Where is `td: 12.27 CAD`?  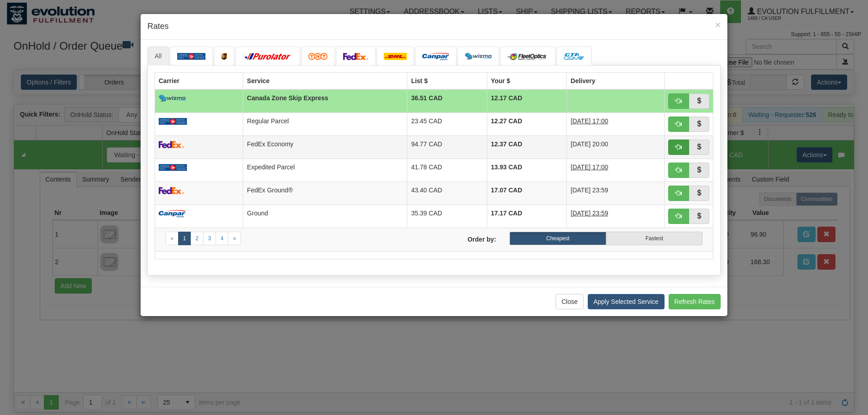
td: 12.27 CAD is located at coordinates (527, 124).